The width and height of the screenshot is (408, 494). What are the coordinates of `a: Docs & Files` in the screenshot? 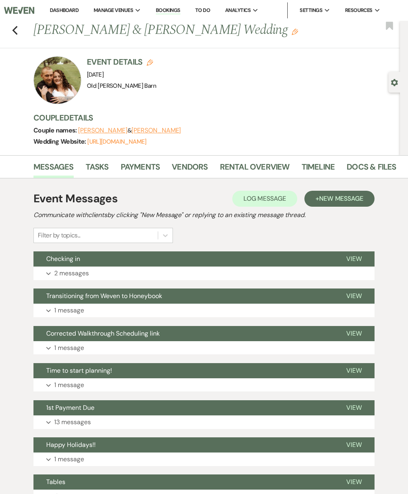 It's located at (372, 169).